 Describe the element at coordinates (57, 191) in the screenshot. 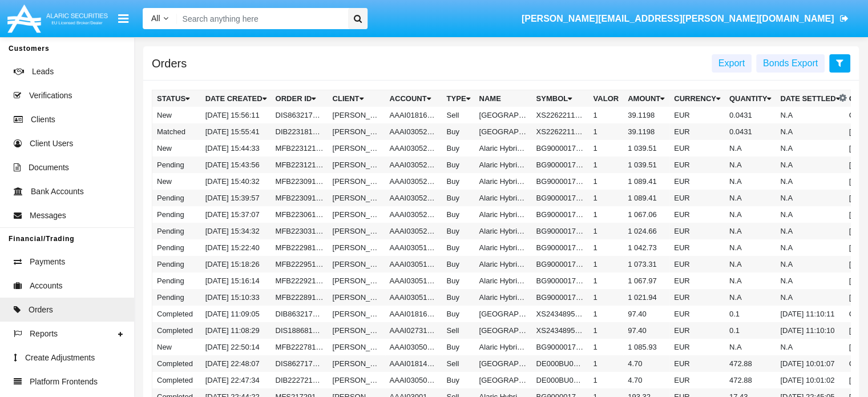

I see `span: Bank Accounts` at that location.